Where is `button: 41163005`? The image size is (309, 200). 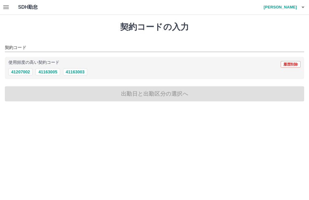
button: 41163005 is located at coordinates (48, 72).